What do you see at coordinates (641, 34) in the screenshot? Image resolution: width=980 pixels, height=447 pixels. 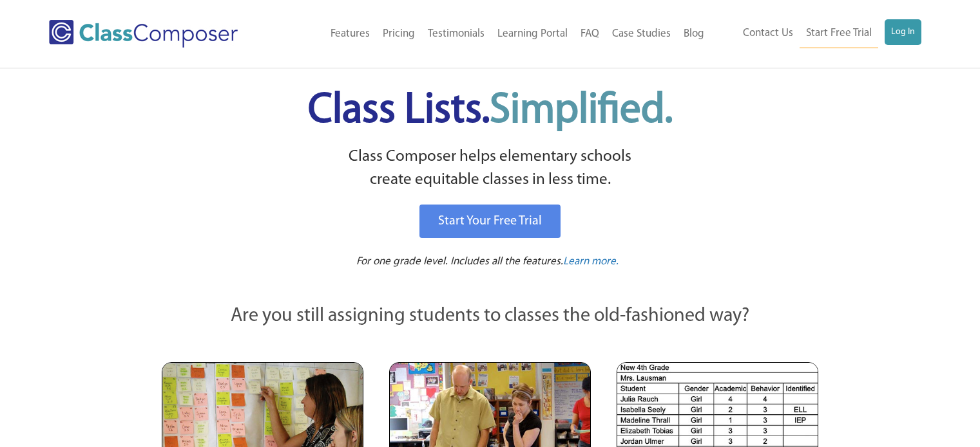 I see `a: Case Studies` at bounding box center [641, 34].